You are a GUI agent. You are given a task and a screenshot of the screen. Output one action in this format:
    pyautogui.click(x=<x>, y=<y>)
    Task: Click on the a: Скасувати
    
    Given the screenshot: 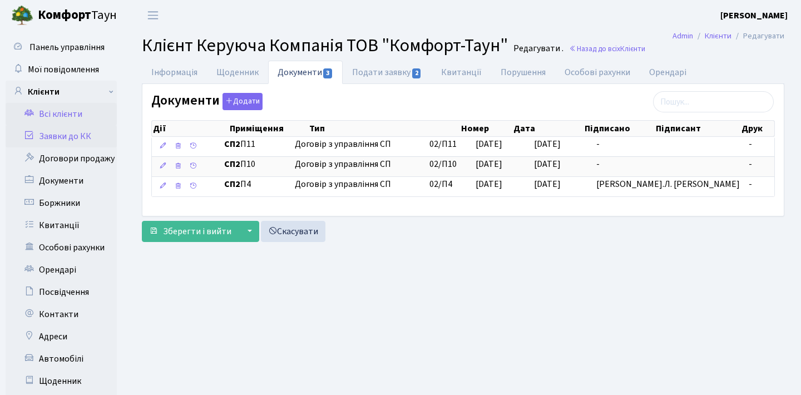 What is the action you would take?
    pyautogui.click(x=293, y=232)
    